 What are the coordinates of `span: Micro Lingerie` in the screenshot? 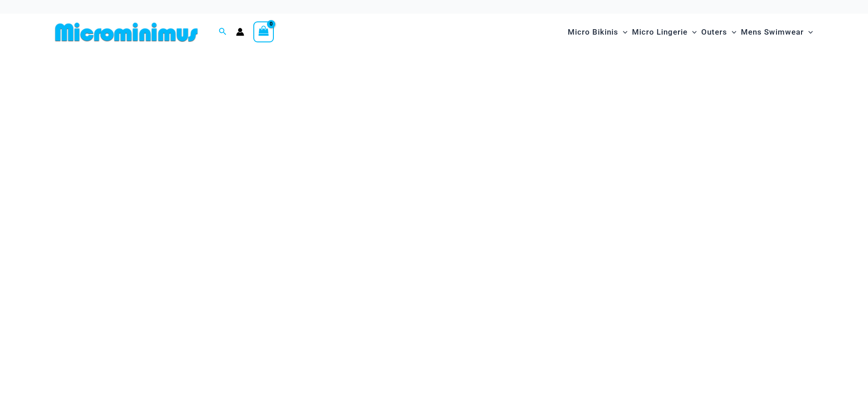 It's located at (660, 32).